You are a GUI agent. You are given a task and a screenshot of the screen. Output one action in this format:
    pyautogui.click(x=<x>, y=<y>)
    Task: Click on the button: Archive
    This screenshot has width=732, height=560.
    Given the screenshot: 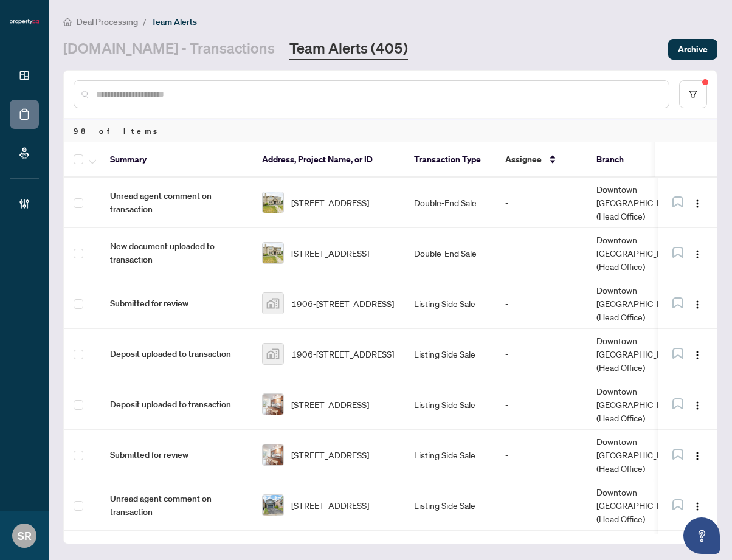 What is the action you would take?
    pyautogui.click(x=693, y=49)
    